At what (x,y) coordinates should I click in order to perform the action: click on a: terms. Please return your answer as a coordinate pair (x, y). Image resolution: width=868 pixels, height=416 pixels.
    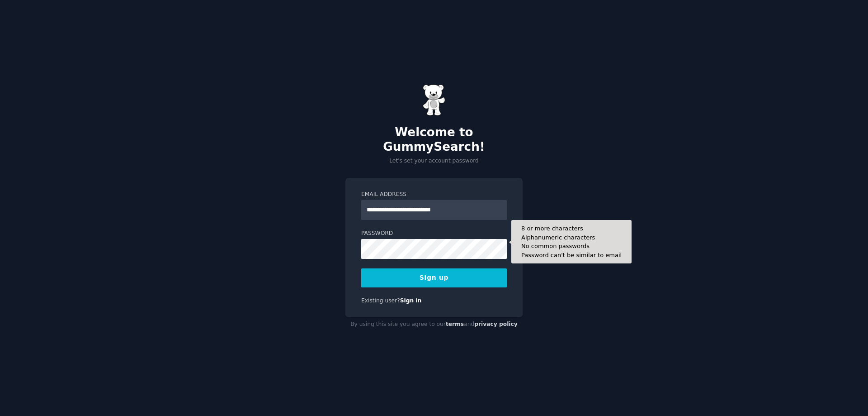
    Looking at the image, I should click on (455, 324).